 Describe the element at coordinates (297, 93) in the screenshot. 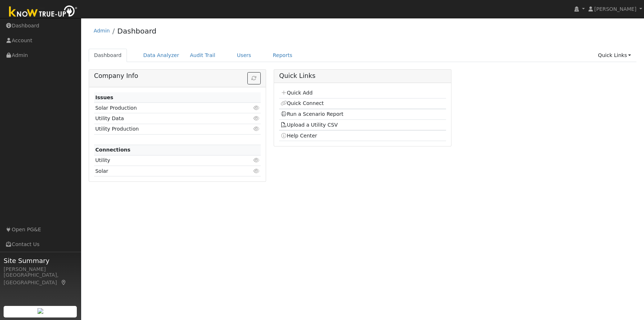

I see `a: Quick Add` at that location.